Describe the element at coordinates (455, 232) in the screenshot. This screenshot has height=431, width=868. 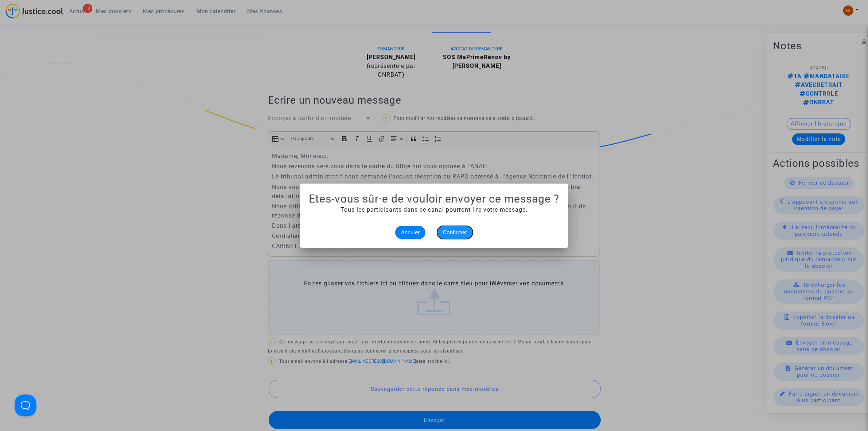
I see `span: Confirmer` at that location.